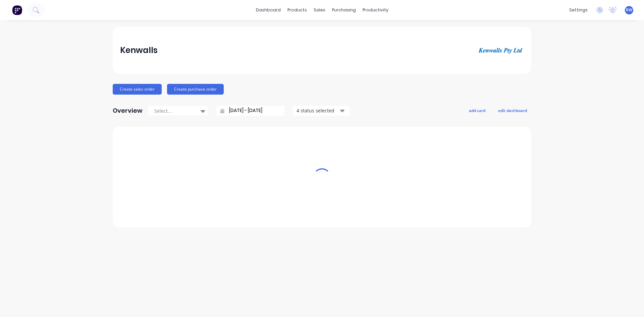  Describe the element at coordinates (500, 50) in the screenshot. I see `img: Kenwalls` at that location.